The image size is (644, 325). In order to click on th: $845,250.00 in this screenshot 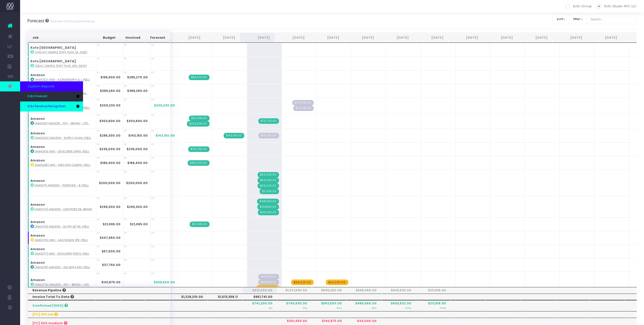, I will do `click(329, 291)`.